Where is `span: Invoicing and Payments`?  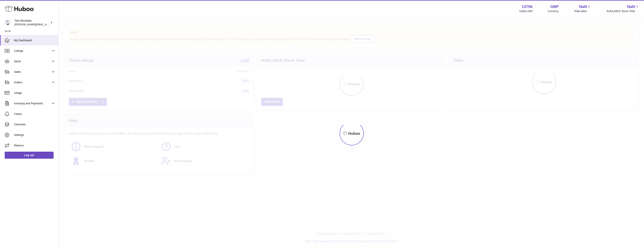
span: Invoicing and Payments is located at coordinates (32, 103).